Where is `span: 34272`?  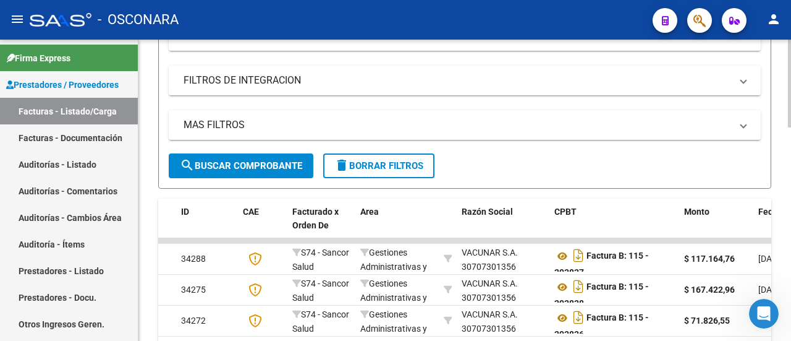 span: 34272 is located at coordinates (194, 320).